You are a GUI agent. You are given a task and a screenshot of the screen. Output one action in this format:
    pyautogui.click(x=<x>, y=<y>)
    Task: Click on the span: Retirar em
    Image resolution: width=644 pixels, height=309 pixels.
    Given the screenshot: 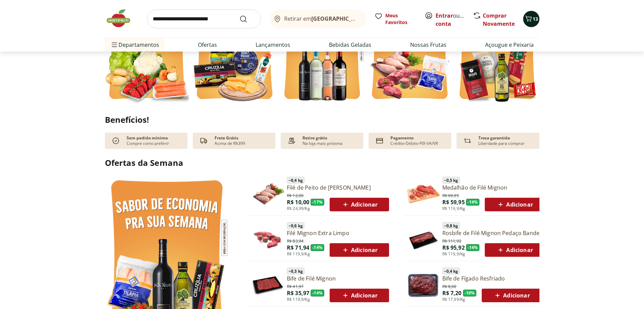 What is the action you would take?
    pyautogui.click(x=322, y=18)
    